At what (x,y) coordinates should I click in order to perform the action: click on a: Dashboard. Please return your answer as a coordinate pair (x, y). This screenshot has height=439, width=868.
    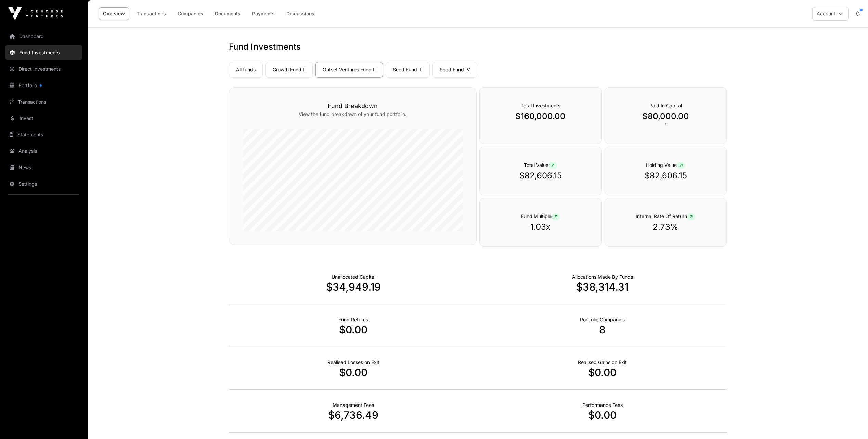
    Looking at the image, I should click on (44, 36).